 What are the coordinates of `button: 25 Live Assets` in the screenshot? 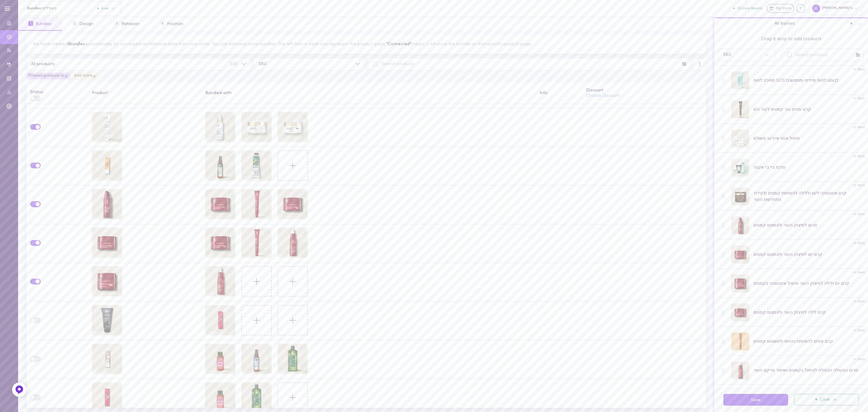 It's located at (748, 8).